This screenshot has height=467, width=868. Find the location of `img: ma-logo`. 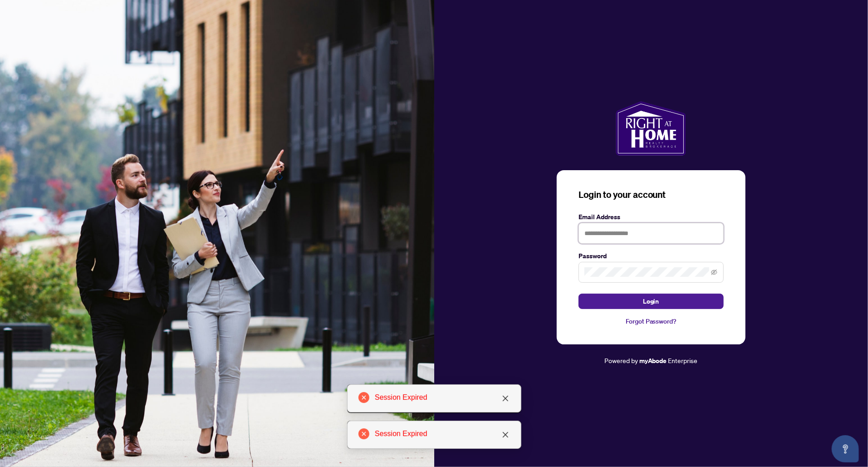

img: ma-logo is located at coordinates (651, 128).